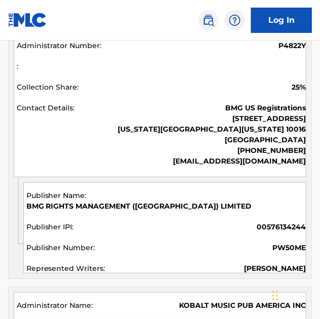 The height and width of the screenshot is (319, 320). I want to click on span: 25%, so click(299, 87).